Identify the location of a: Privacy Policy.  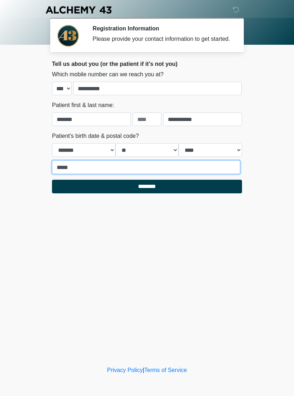
(125, 370).